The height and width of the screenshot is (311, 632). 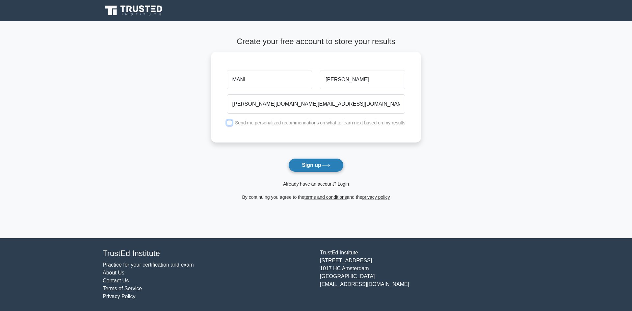 I want to click on a: Terms of Service, so click(x=122, y=289).